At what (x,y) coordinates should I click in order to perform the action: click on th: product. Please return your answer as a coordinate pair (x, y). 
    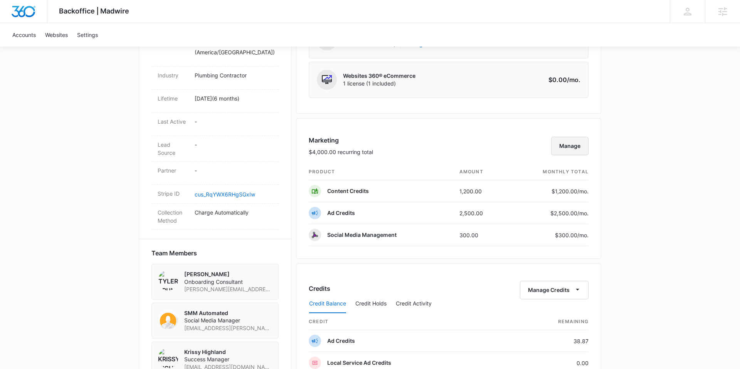
    Looking at the image, I should click on (381, 172).